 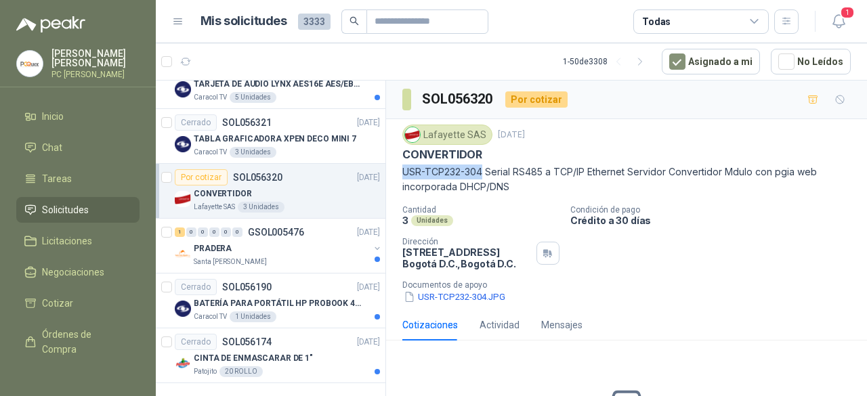 I want to click on span: 3333, so click(x=314, y=22).